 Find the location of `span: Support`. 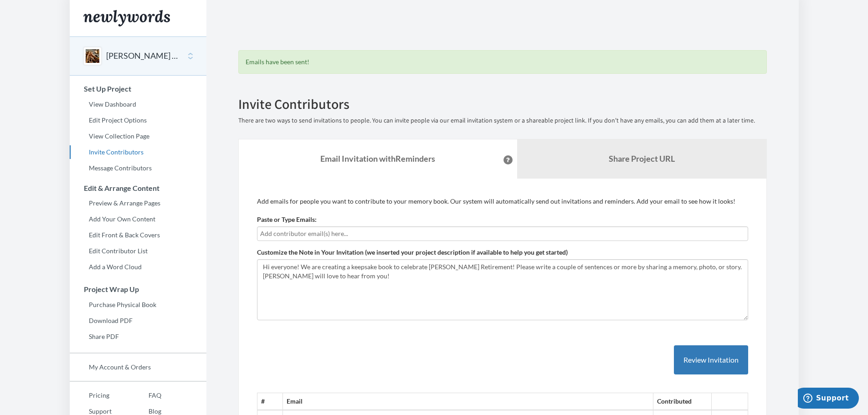

span: Support is located at coordinates (34, 10).